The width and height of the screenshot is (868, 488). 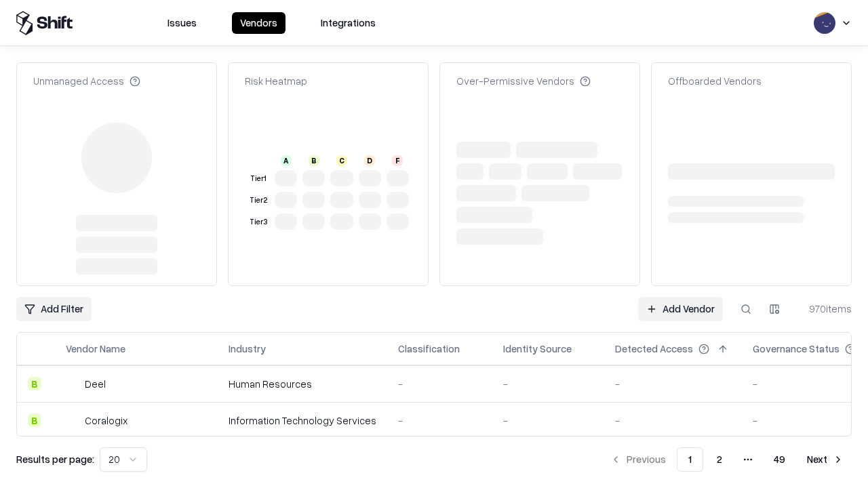 What do you see at coordinates (246, 348) in the screenshot?
I see `div: Industry` at bounding box center [246, 348].